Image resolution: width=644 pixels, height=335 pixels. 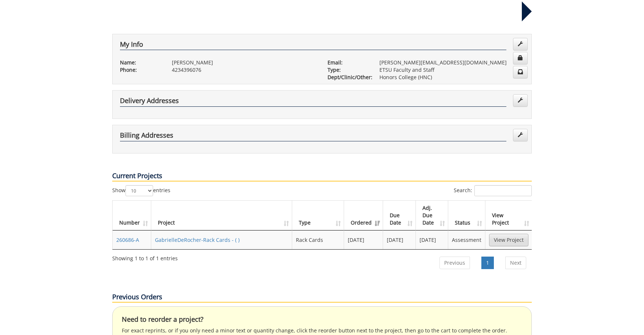 What do you see at coordinates (520, 72) in the screenshot?
I see `a: Change Communication Preferences` at bounding box center [520, 72].